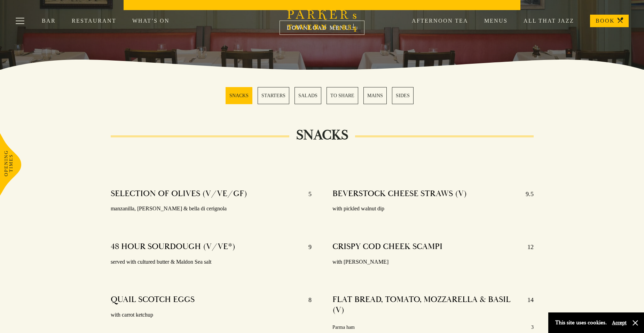  I want to click on h4: SELECTION OF OLIVES (V/VE/GF), so click(179, 194).